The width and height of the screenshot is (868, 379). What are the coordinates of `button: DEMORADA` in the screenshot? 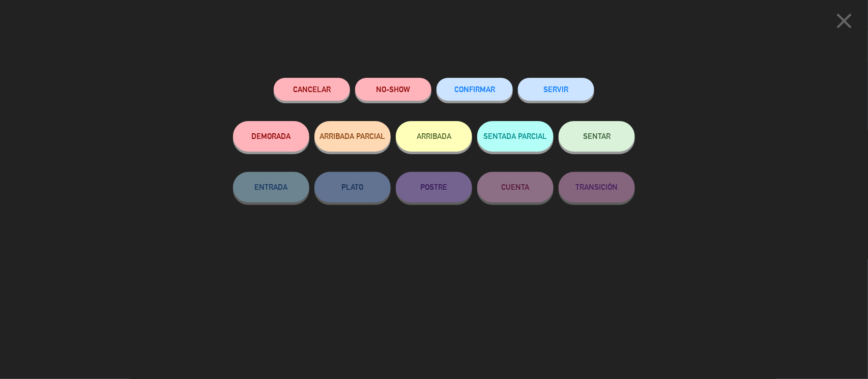 It's located at (271, 136).